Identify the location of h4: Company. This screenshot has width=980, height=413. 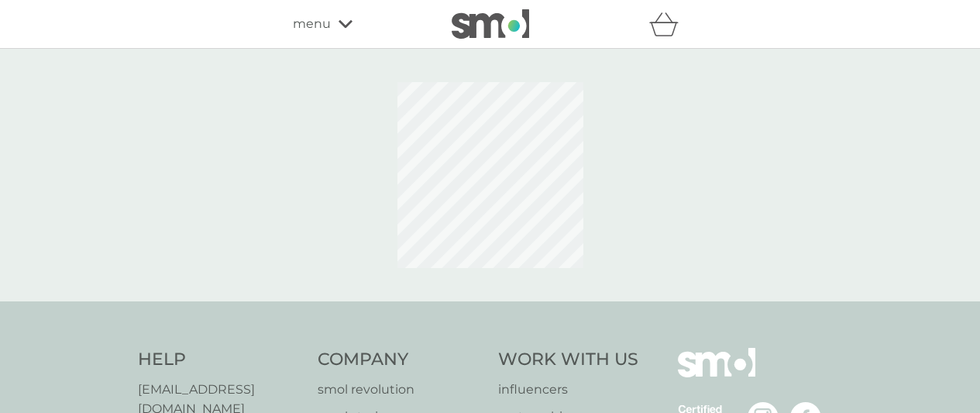
(399, 359).